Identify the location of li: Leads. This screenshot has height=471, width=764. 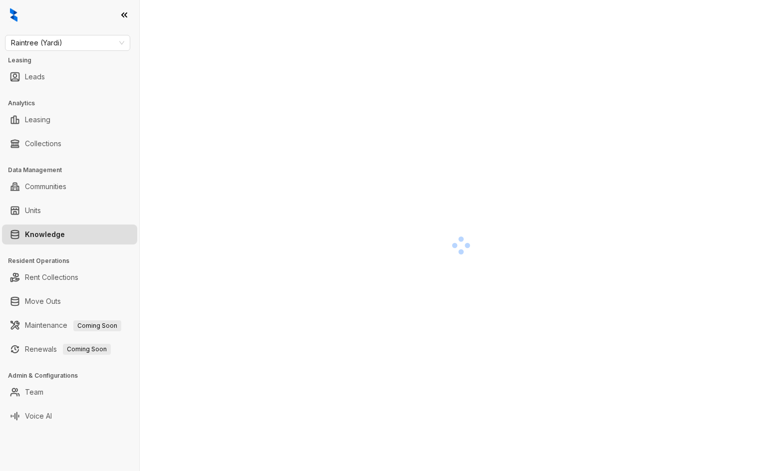
(69, 77).